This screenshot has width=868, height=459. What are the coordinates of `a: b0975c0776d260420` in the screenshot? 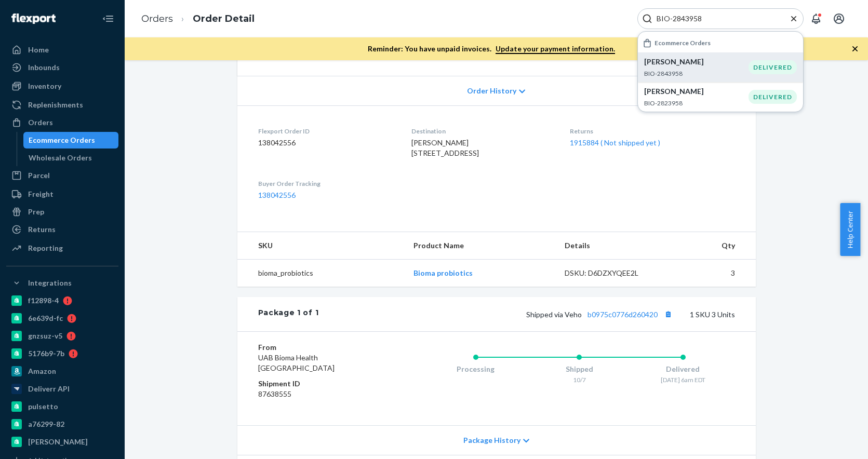 It's located at (622, 314).